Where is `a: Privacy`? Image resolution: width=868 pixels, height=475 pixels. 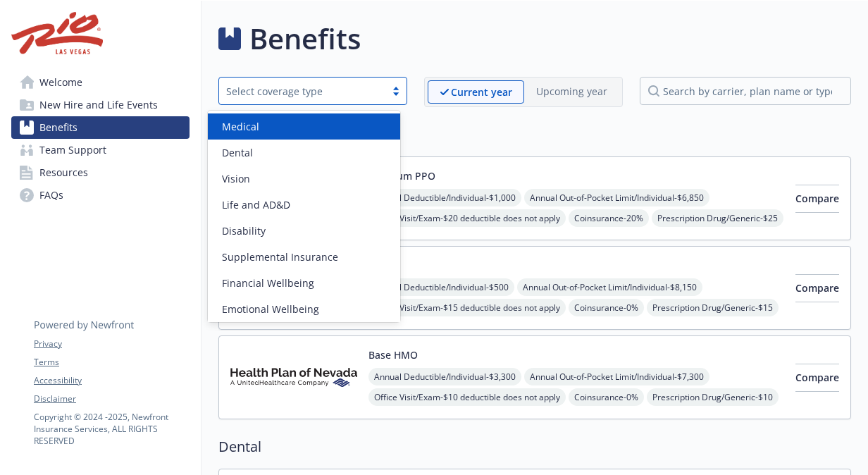
a: Privacy is located at coordinates (111, 344).